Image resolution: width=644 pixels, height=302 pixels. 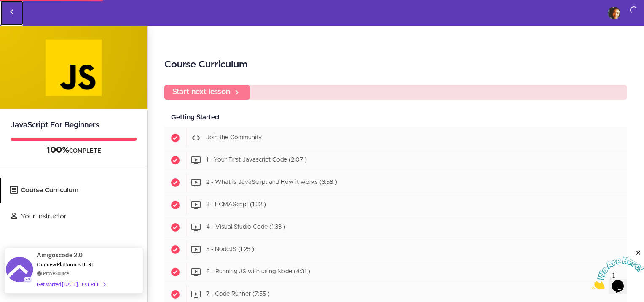 I want to click on a: Completed item 2 - What is JavaScript and How it works (3:58 ), so click(x=396, y=182).